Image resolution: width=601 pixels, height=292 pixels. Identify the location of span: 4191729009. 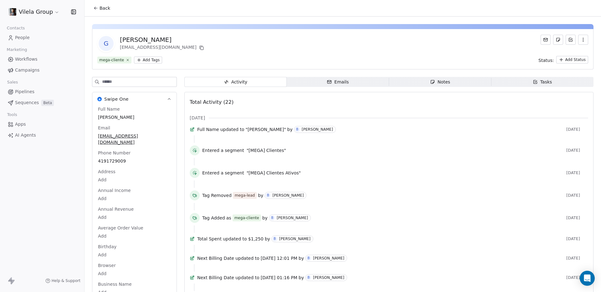
(134, 161).